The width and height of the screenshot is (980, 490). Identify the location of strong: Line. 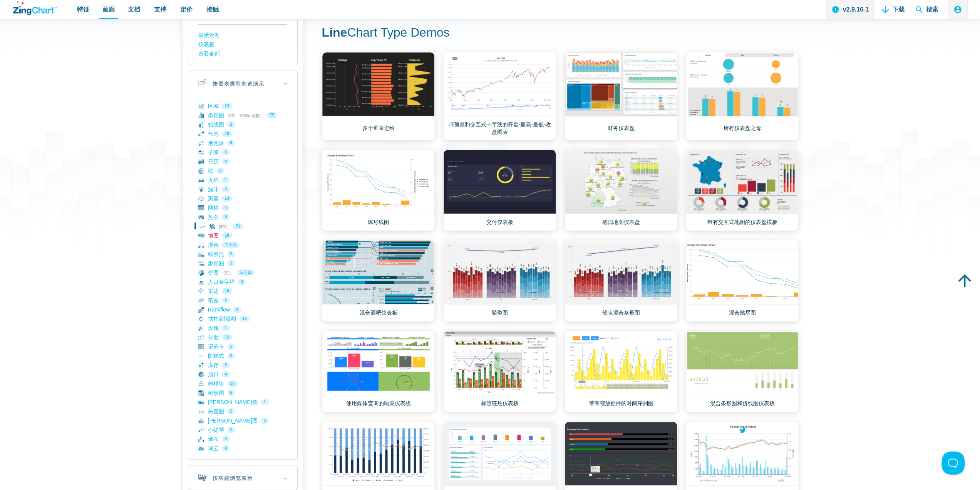
(335, 32).